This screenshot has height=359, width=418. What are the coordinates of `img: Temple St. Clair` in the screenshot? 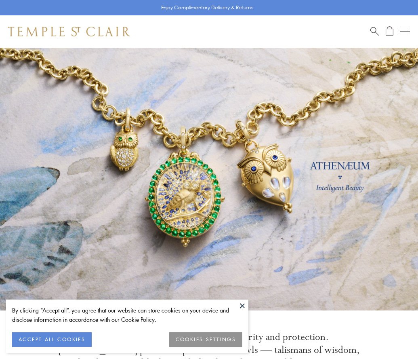 It's located at (69, 32).